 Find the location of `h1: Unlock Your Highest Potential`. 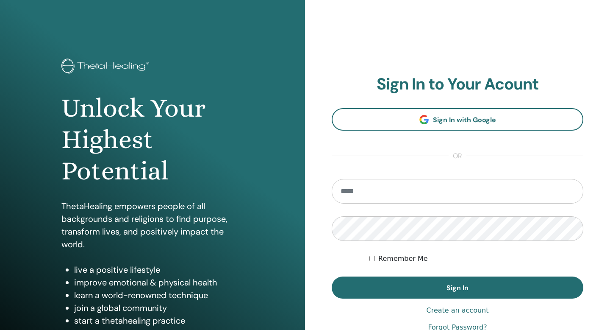

h1: Unlock Your Highest Potential is located at coordinates (153, 139).